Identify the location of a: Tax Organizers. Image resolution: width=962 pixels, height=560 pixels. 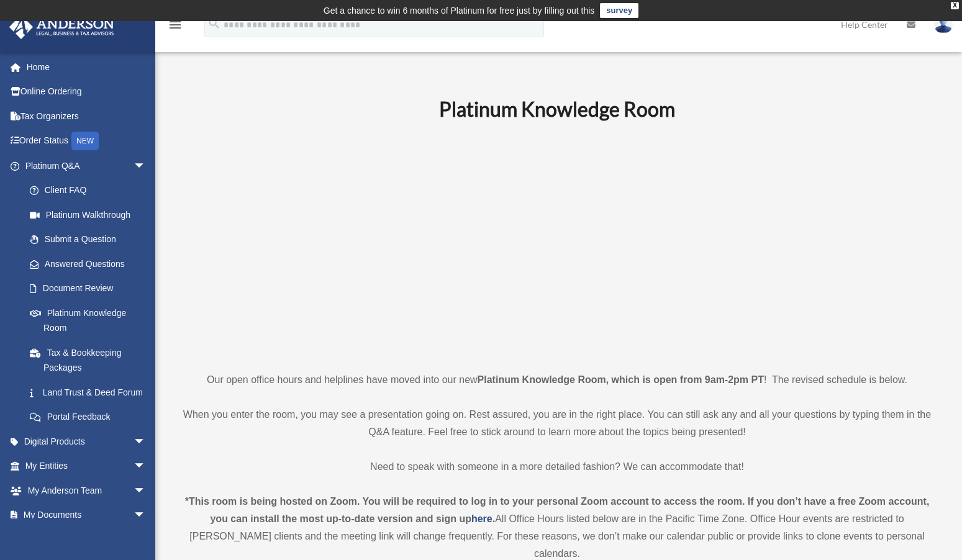
(86, 116).